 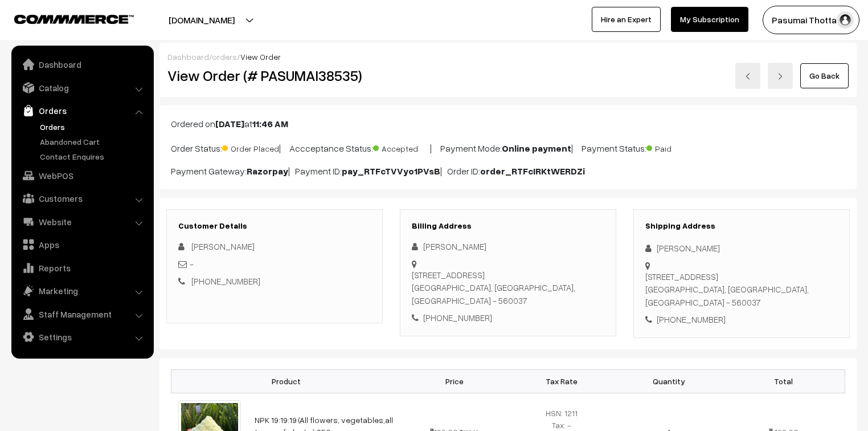 What do you see at coordinates (82, 291) in the screenshot?
I see `a: Marketing` at bounding box center [82, 291].